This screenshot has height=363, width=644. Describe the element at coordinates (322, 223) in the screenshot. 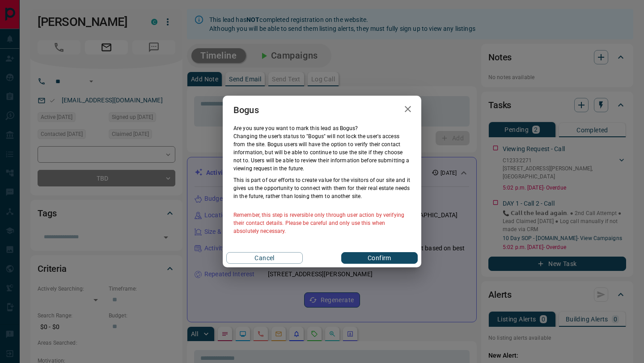

I see `p: Remember, this step is reversible only through user action by verifying their contact details. Pl...` at that location.